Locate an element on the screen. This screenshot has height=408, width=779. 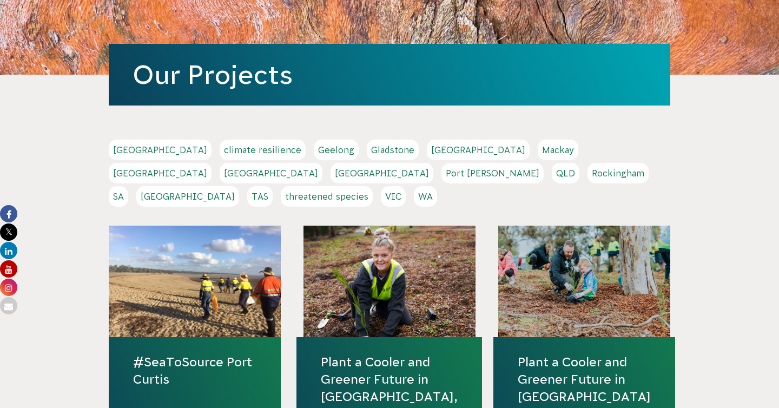
a: VIC is located at coordinates (393, 196).